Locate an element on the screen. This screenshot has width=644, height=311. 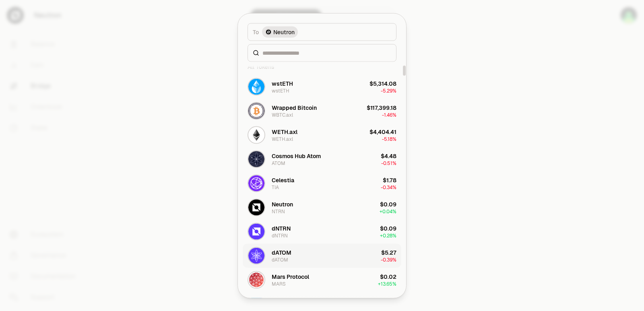
div: All Tokens is located at coordinates (322, 66).